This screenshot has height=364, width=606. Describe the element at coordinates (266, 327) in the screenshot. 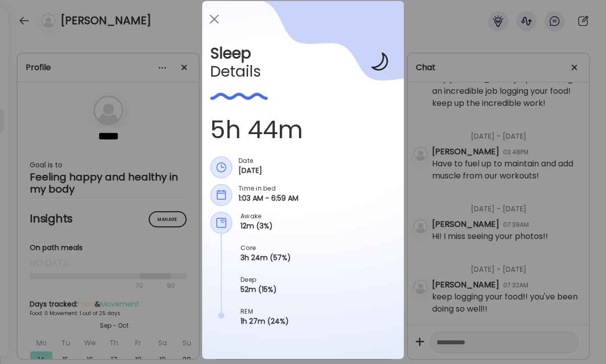

I see `div: 1h 27m (24%)` at that location.